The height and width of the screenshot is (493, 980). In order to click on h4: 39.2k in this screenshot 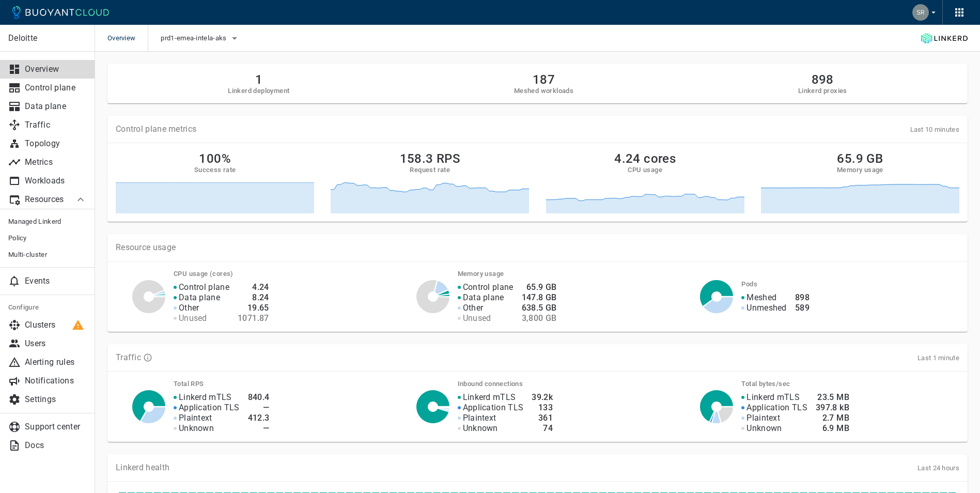, I will do `click(542, 397)`.